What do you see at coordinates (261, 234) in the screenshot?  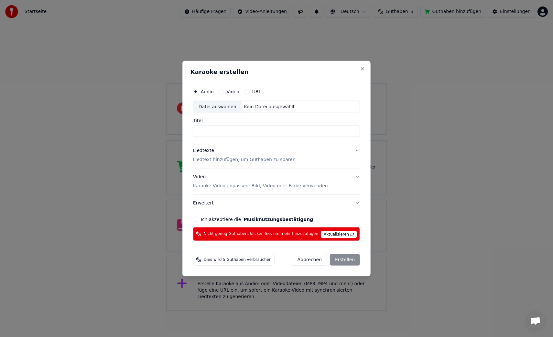 I see `span: Nicht genug Guthaben, klicken Sie, um mehr hinzuzufügen` at bounding box center [261, 234].